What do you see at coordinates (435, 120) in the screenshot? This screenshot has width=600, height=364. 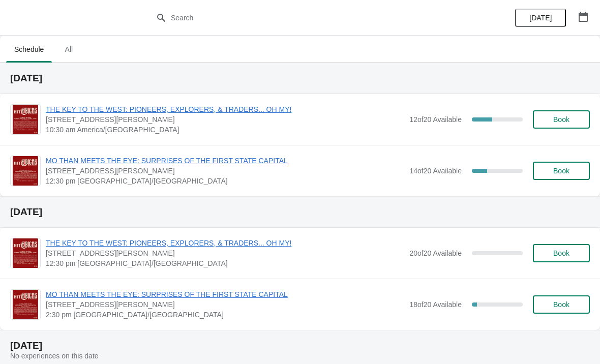 I see `span: 12 of 20 Available` at bounding box center [435, 120].